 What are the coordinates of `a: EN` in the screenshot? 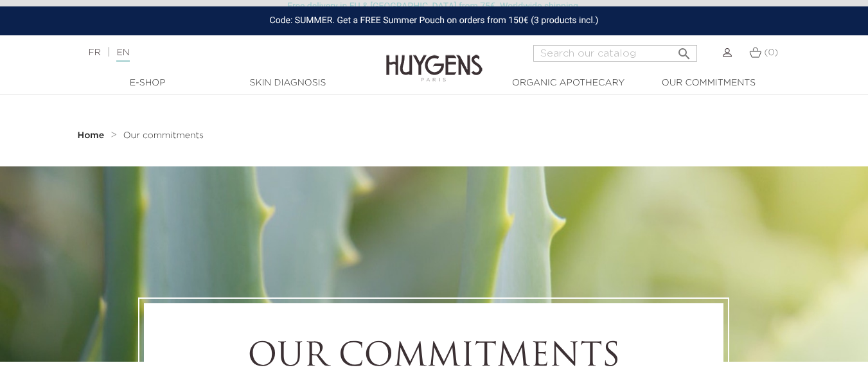 It's located at (123, 54).